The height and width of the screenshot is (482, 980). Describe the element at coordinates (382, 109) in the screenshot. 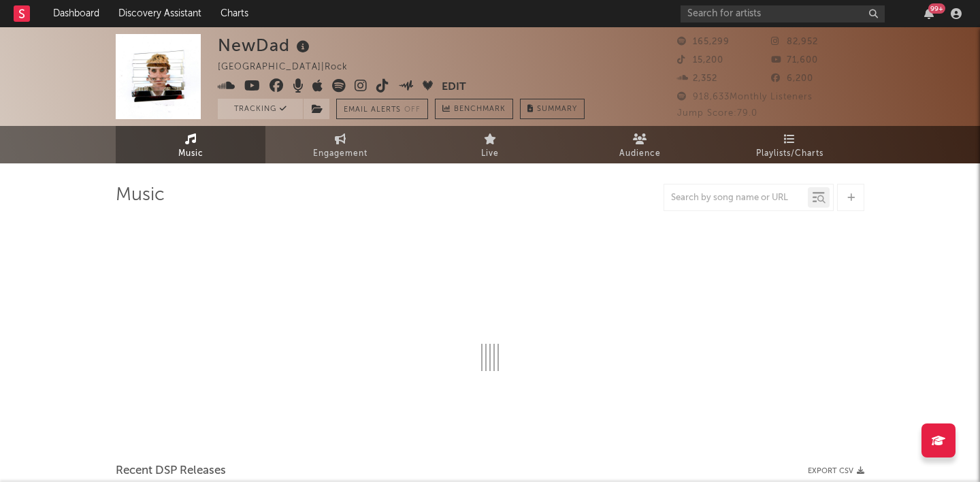

I see `button: Email AlertsOff` at that location.